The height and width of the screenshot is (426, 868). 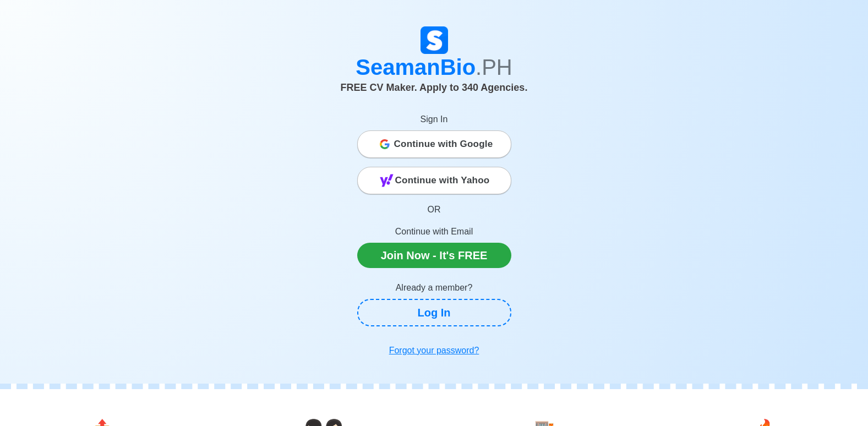 I want to click on p: Continue with Email, so click(x=434, y=232).